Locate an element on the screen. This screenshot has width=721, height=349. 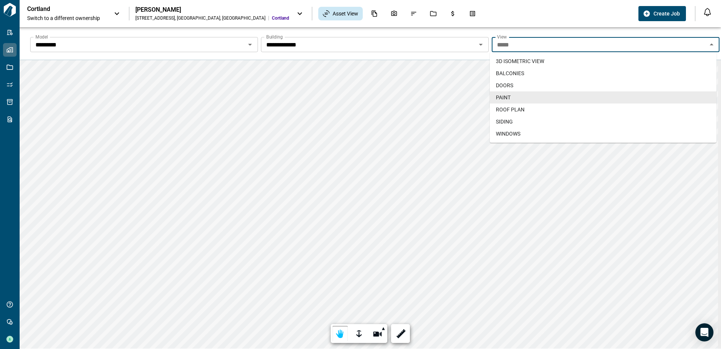
span: PAINT is located at coordinates (503, 97).